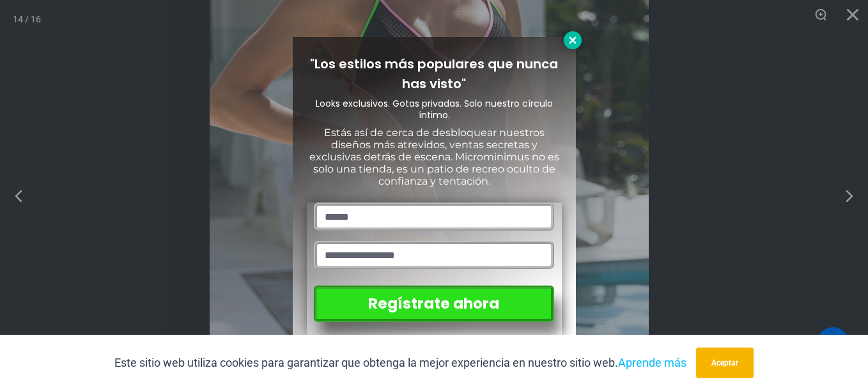  Describe the element at coordinates (573, 40) in the screenshot. I see `button: Close` at that location.